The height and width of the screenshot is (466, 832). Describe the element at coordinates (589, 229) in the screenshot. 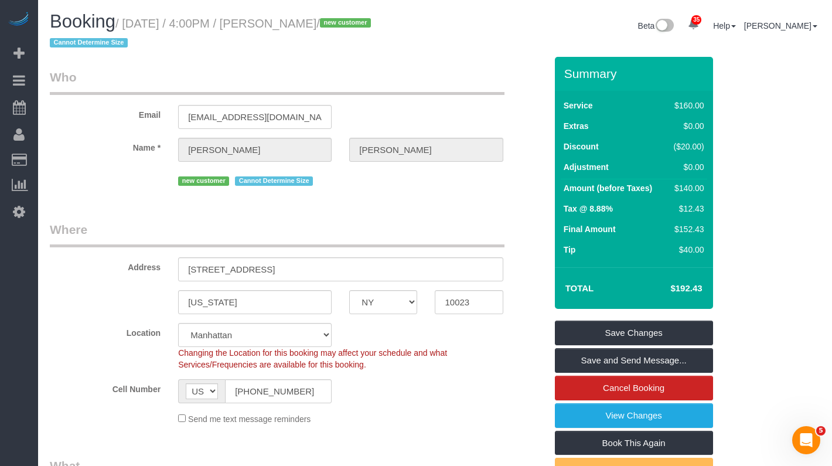

I see `label: Final Amount` at that location.